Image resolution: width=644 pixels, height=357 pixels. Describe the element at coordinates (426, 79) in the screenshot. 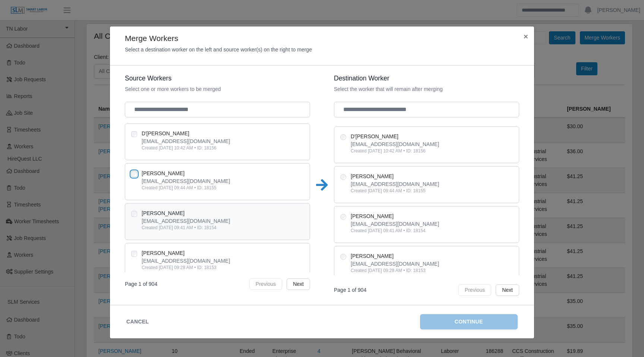

I see `h5: Destination Worker` at that location.